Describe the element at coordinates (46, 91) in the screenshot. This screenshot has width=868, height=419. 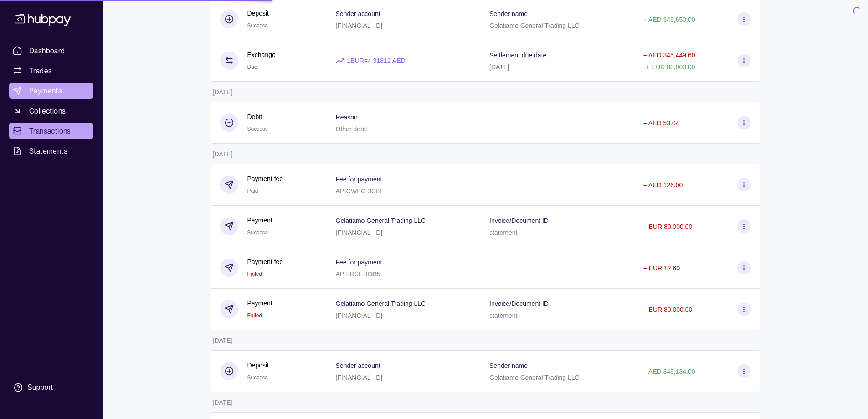
I see `span: Payments` at that location.